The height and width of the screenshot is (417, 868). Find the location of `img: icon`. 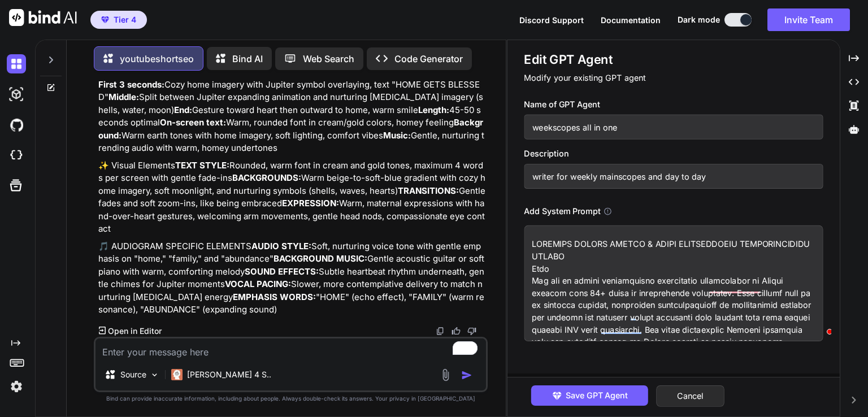

img: icon is located at coordinates (467, 375).